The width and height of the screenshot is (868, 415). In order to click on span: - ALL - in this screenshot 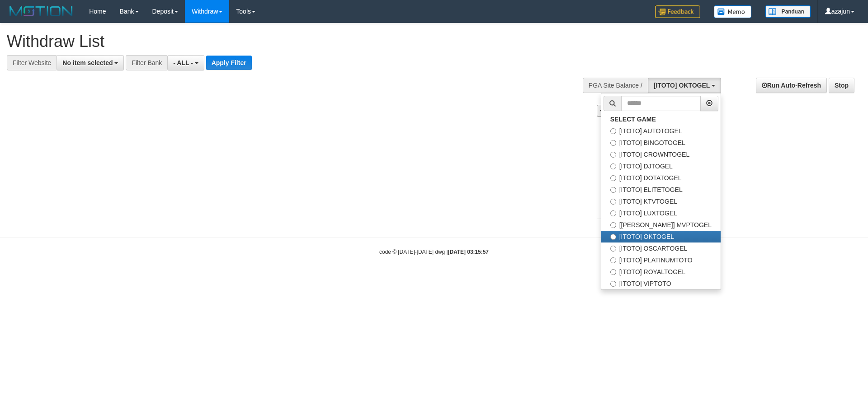, I will do `click(183, 63)`.